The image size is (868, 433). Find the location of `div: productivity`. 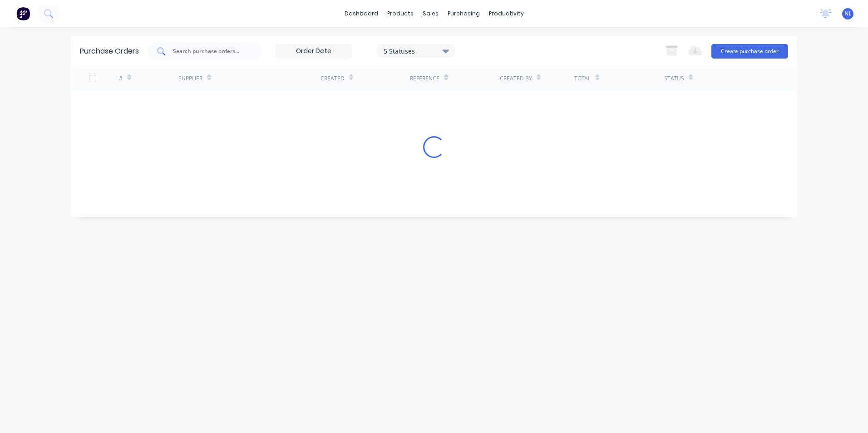

div: productivity is located at coordinates (506, 14).